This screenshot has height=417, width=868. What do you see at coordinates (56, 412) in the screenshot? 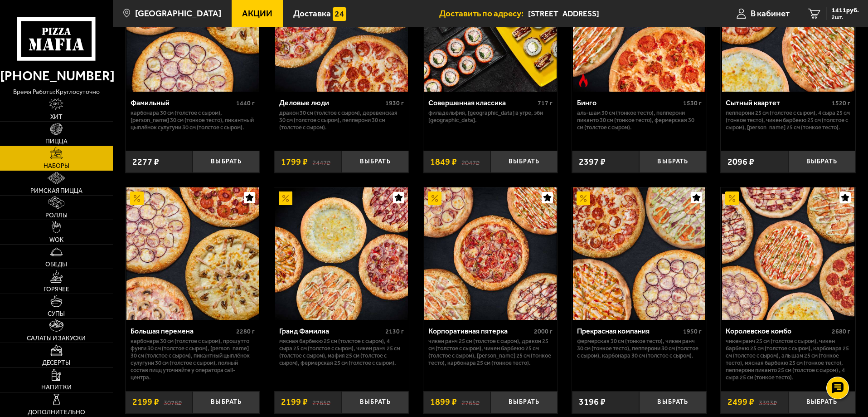
I see `span: Дополнительно` at bounding box center [56, 412].